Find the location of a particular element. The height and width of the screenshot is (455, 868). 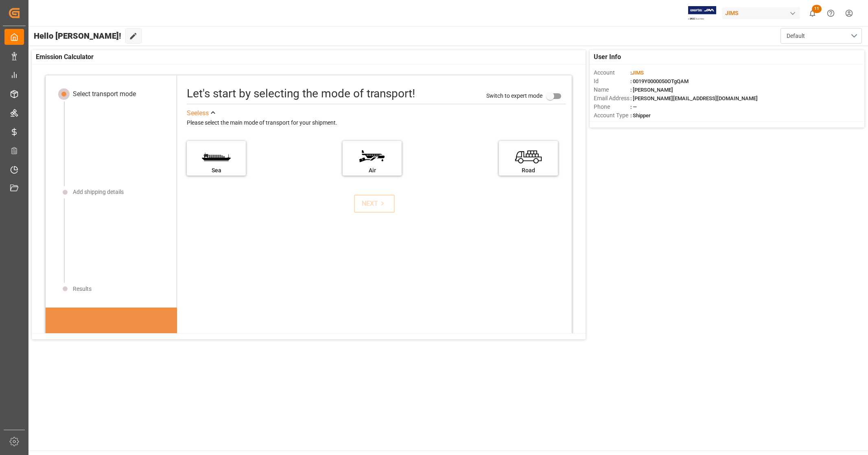

div: See less is located at coordinates (197, 114).